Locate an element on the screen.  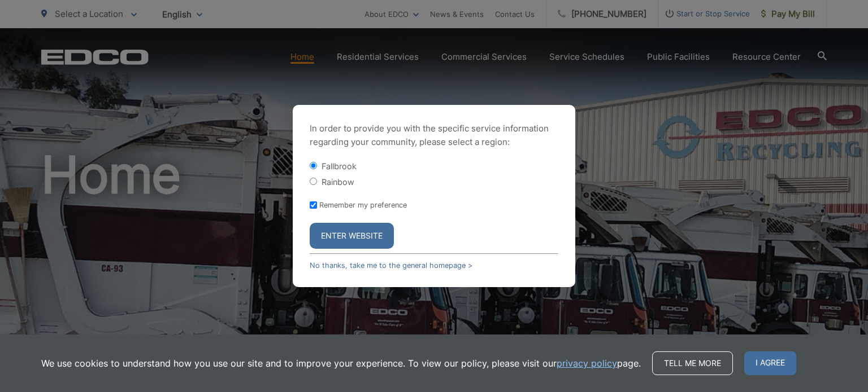
label: Rainbow is located at coordinates (337, 181).